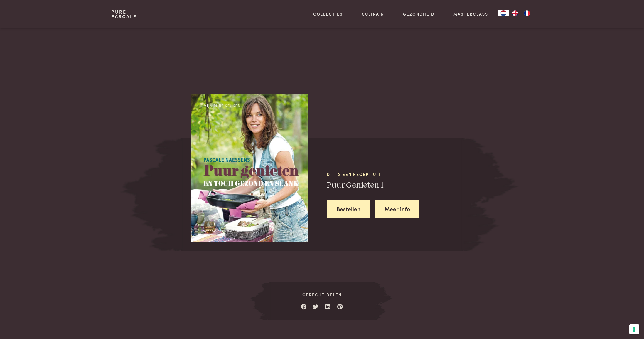 The height and width of the screenshot is (339, 644). What do you see at coordinates (328, 14) in the screenshot?
I see `a: Collecties` at bounding box center [328, 14].